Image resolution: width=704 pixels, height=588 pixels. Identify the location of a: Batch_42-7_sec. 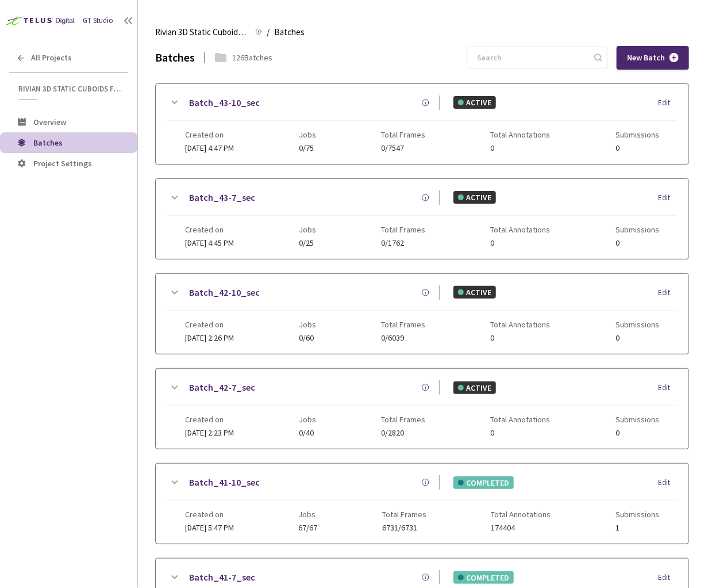
(222, 387).